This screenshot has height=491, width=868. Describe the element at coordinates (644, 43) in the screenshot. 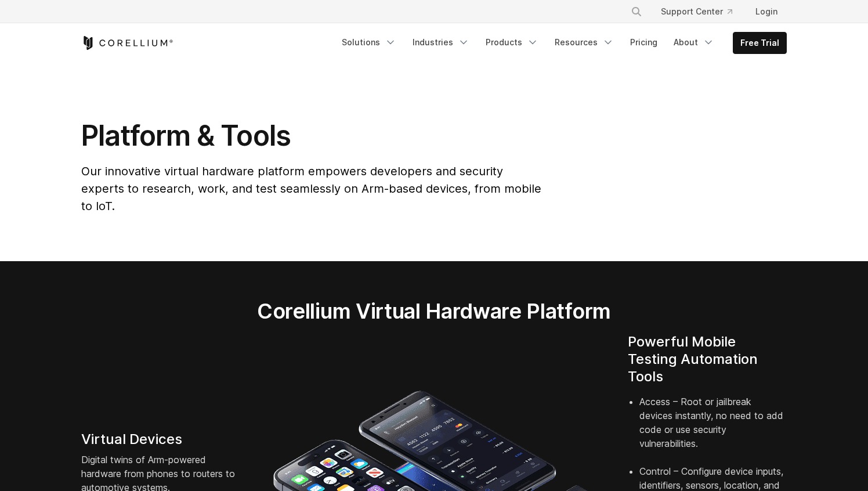

I see `a: Pricing` at that location.